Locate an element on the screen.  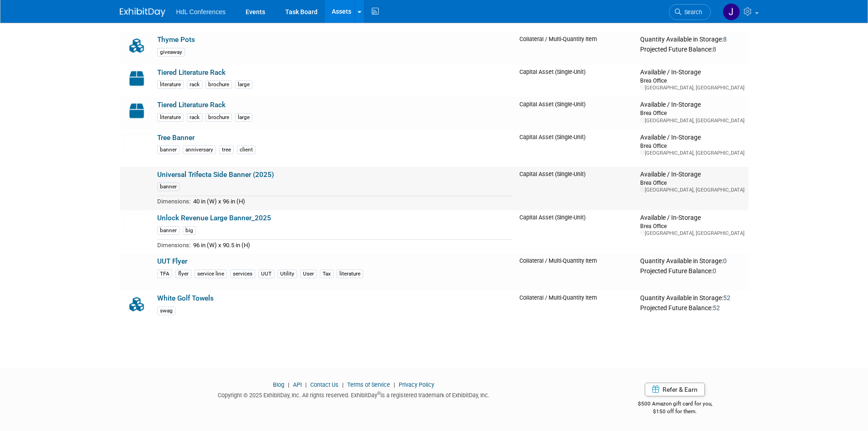
div: $500 Amazon gift card for you, is located at coordinates (675, 405).